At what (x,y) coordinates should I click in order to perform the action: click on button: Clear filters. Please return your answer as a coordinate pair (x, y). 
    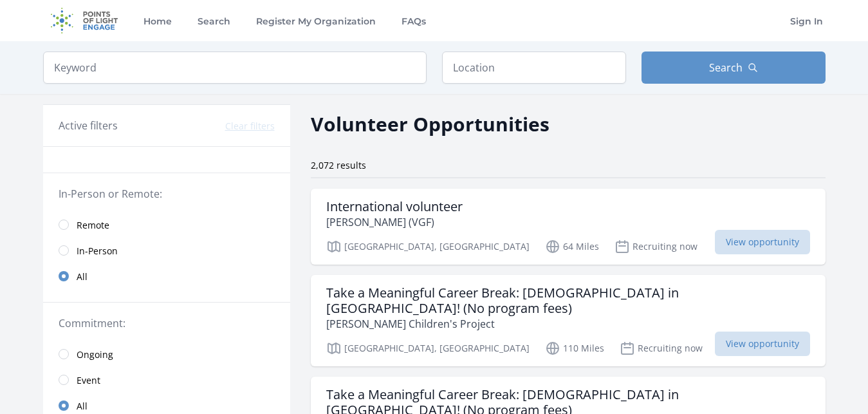
    Looking at the image, I should click on (250, 126).